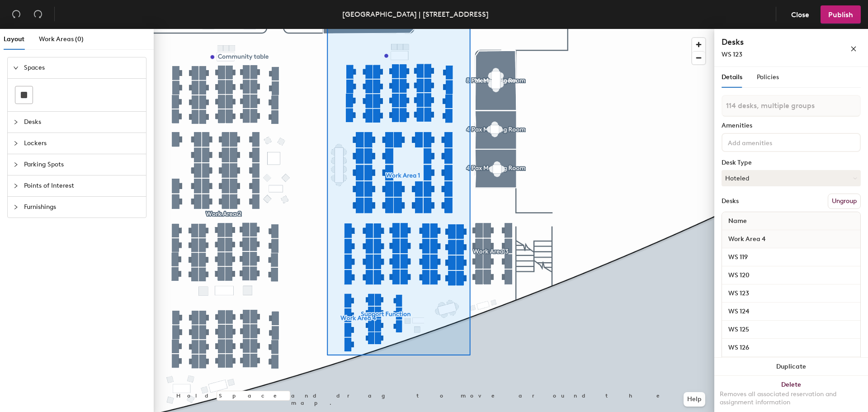 The width and height of the screenshot is (868, 412). Describe the element at coordinates (83, 186) in the screenshot. I see `span: Points of Interest` at that location.